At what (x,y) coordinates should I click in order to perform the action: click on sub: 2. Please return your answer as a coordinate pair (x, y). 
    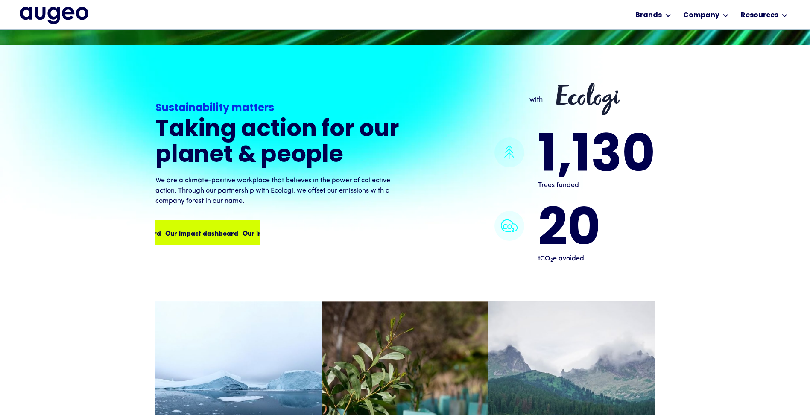
    Looking at the image, I should click on (552, 261).